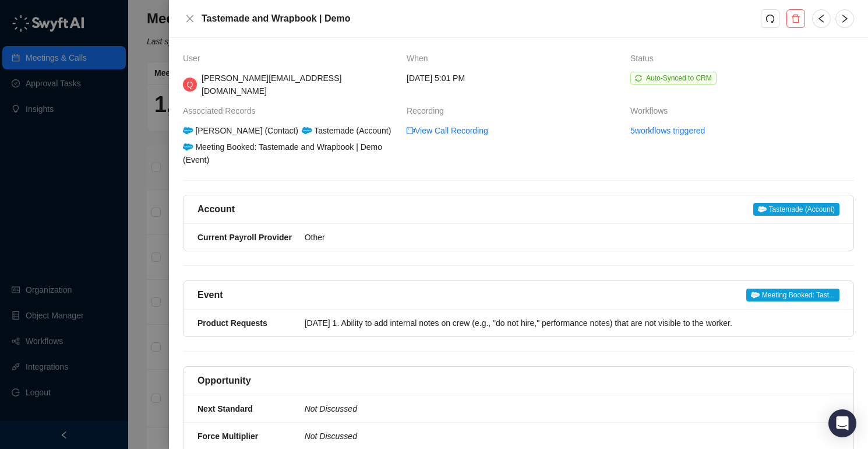 The image size is (868, 449). I want to click on span: delete, so click(796, 18).